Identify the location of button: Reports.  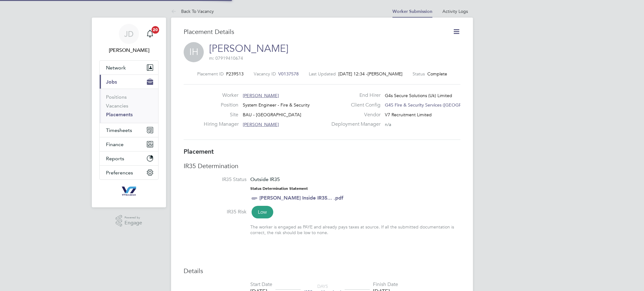
(129, 159).